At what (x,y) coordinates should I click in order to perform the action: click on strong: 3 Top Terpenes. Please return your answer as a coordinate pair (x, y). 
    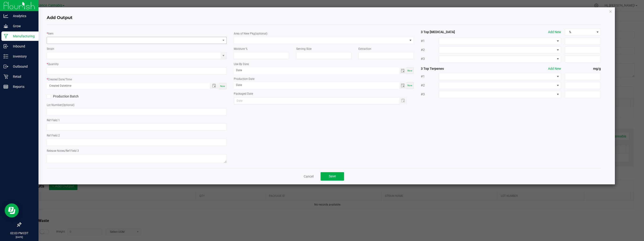
    Looking at the image, I should click on (457, 69).